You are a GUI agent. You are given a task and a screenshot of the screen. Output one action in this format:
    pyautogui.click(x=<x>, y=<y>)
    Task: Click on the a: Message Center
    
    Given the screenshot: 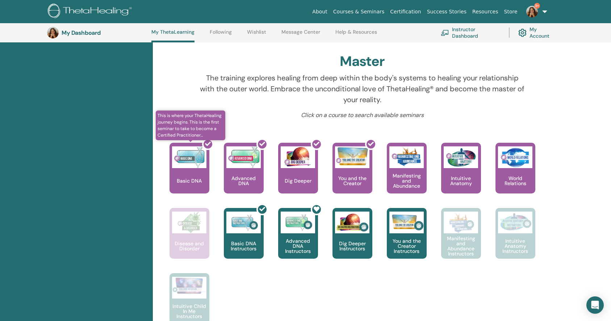 What is the action you would take?
    pyautogui.click(x=301, y=35)
    